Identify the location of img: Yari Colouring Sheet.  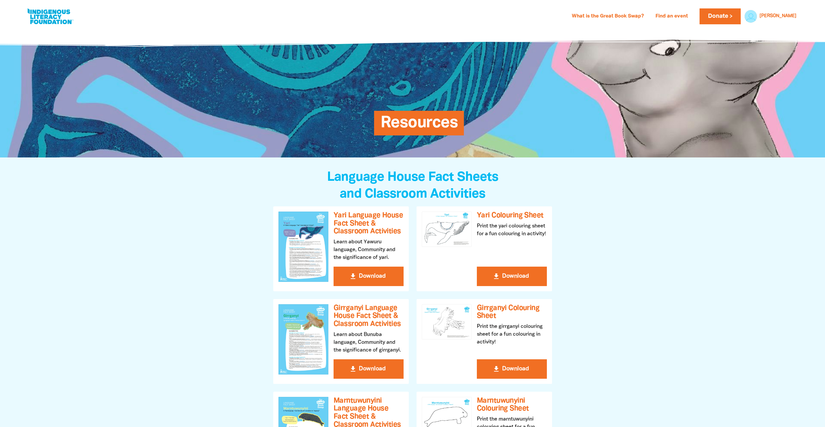
(447, 229).